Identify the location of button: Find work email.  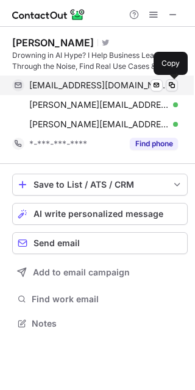
(100, 299).